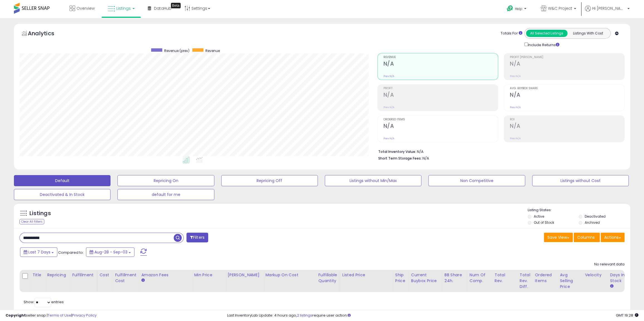 The image size is (644, 321). What do you see at coordinates (517, 9) in the screenshot?
I see `a: Help` at bounding box center [517, 9].